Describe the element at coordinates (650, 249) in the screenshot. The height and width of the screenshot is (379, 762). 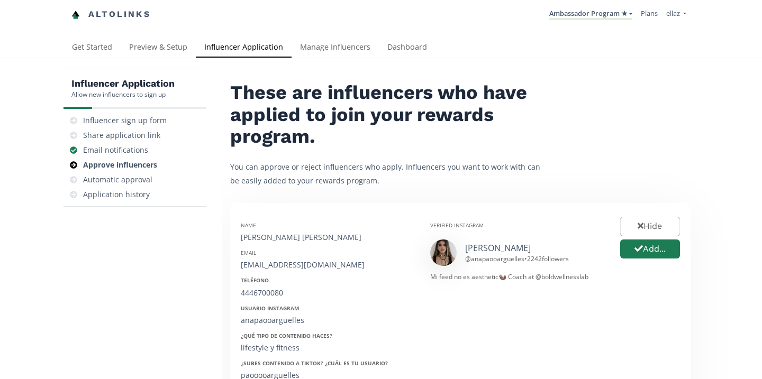
I see `button: Add...` at that location.